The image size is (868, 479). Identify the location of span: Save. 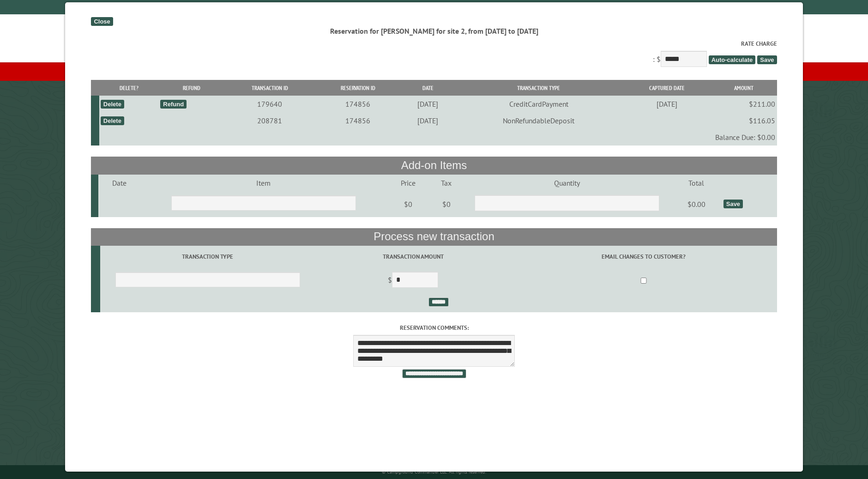
(767, 60).